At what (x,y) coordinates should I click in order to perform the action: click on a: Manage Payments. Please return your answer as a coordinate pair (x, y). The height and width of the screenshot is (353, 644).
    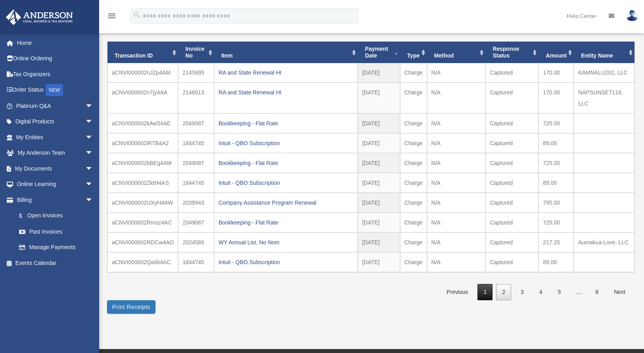
    Looking at the image, I should click on (58, 248).